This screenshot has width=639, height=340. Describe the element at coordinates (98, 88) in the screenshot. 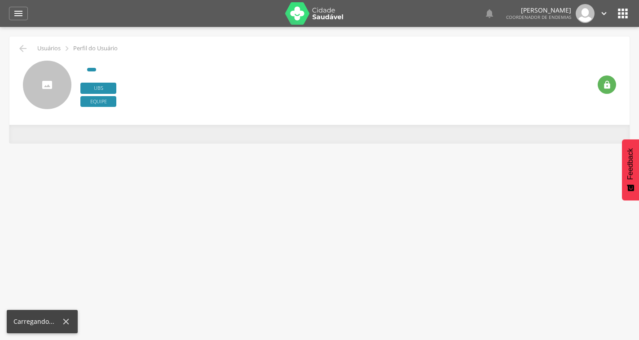

I see `span: Ubs` at that location.